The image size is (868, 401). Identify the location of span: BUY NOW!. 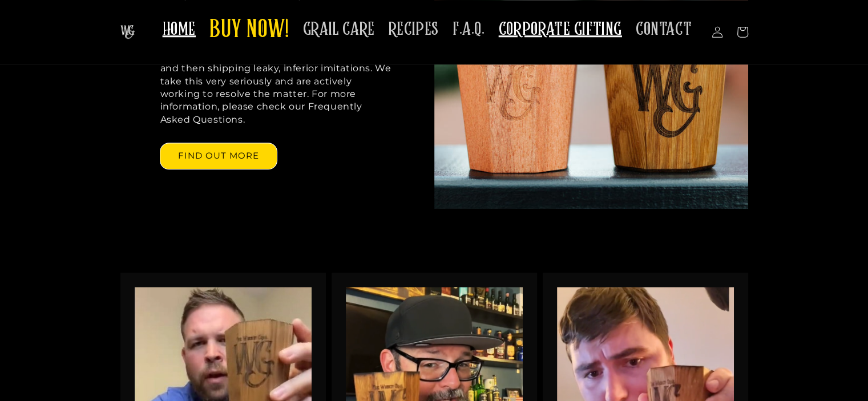
(250, 30).